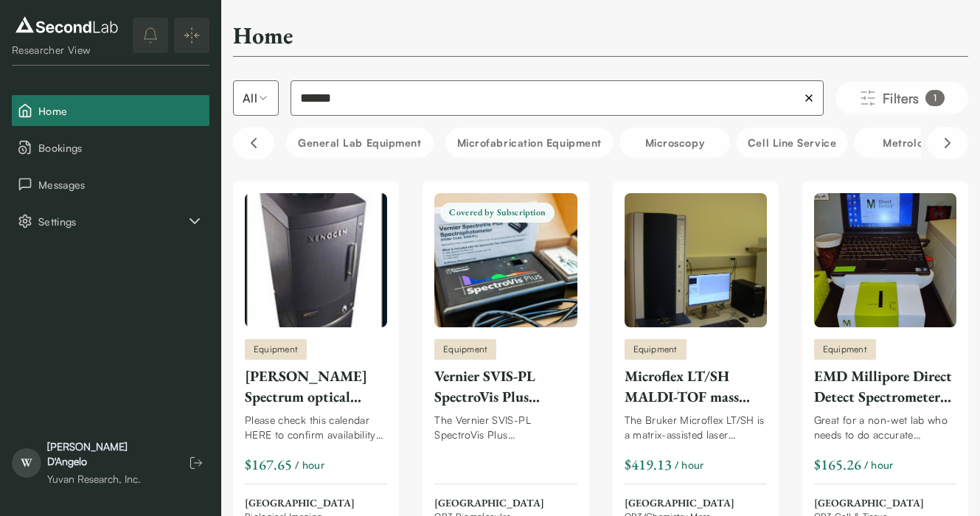  What do you see at coordinates (111, 221) in the screenshot?
I see `div: Settings sub items` at bounding box center [111, 221].